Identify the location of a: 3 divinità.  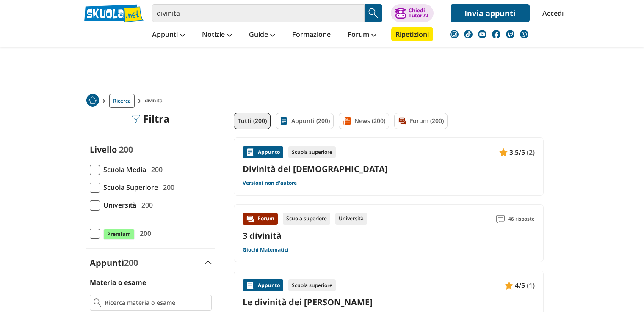
(262, 236).